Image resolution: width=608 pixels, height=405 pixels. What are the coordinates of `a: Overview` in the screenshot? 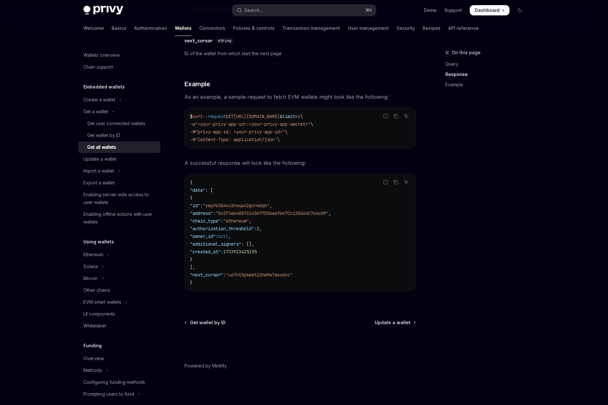 It's located at (119, 359).